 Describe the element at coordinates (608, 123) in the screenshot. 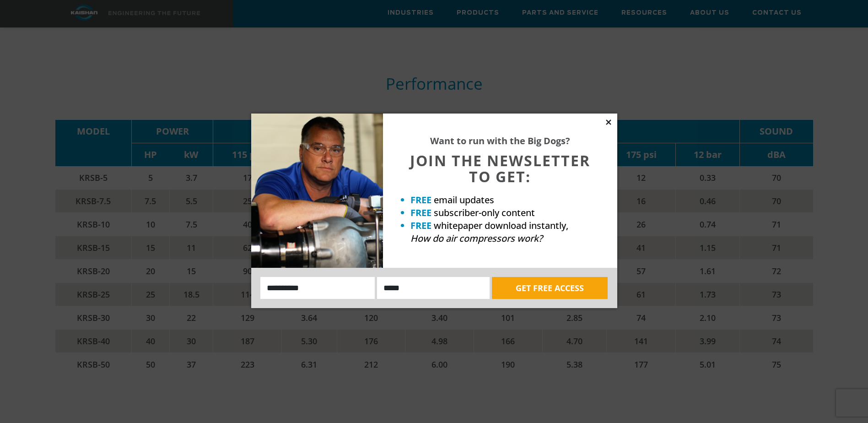

I see `button: Close` at that location.